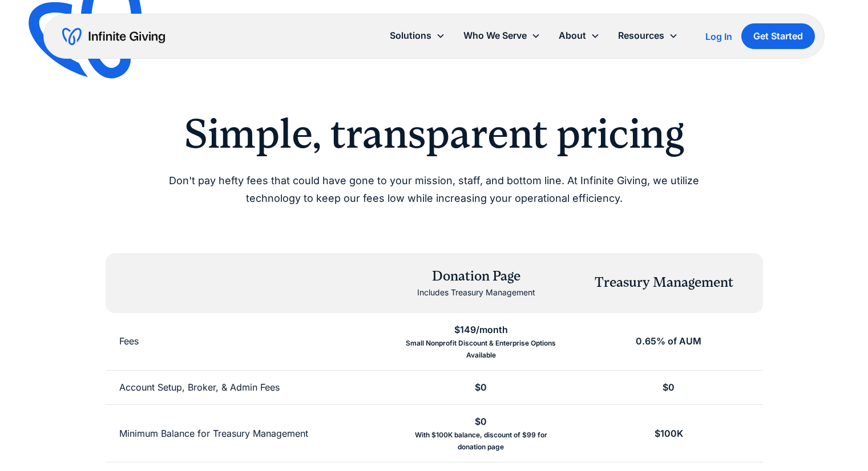 This screenshot has width=868, height=471. What do you see at coordinates (434, 134) in the screenshot?
I see `h2: Simple, transparent pricing` at bounding box center [434, 134].